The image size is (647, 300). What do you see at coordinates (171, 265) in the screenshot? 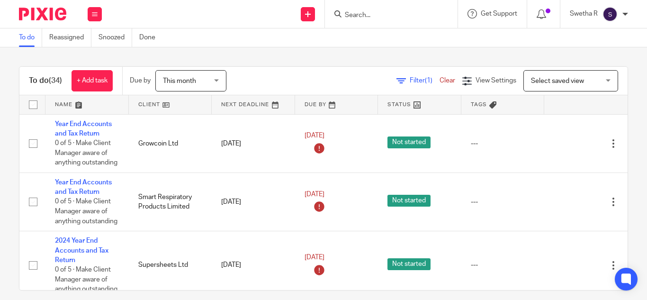
I see `td: Supersheets Ltd` at bounding box center [171, 265].